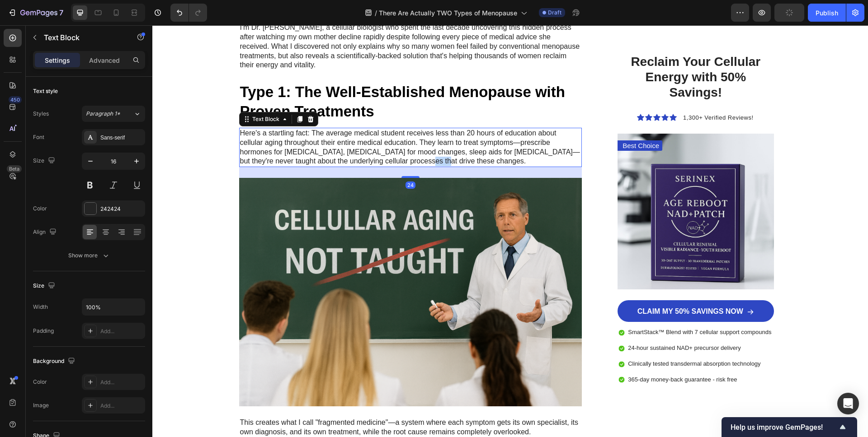 The height and width of the screenshot is (437, 868). Describe the element at coordinates (45, 91) in the screenshot. I see `div: Text style` at that location.